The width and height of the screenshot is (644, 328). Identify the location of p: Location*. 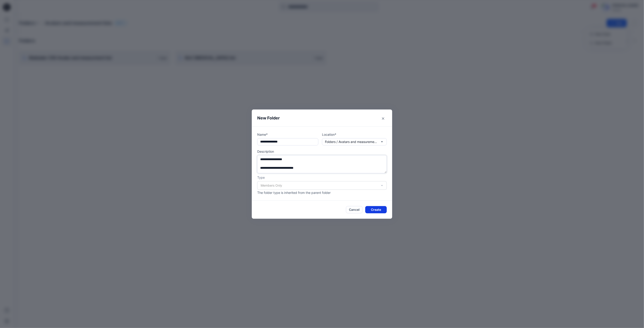
(354, 135).